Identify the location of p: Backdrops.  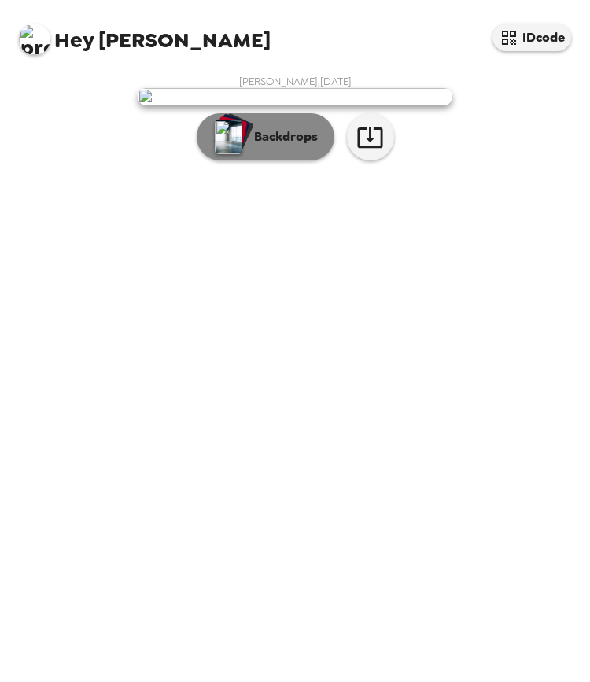
(282, 137).